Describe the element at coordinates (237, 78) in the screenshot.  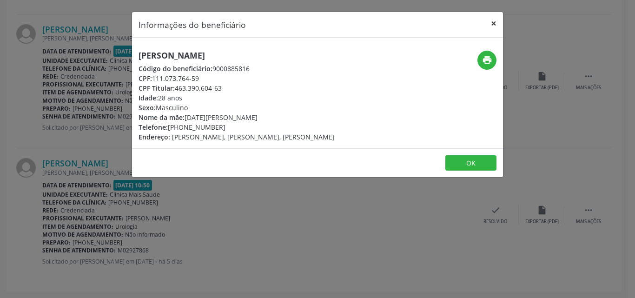
I see `div: 111.073.764-59` at that location.